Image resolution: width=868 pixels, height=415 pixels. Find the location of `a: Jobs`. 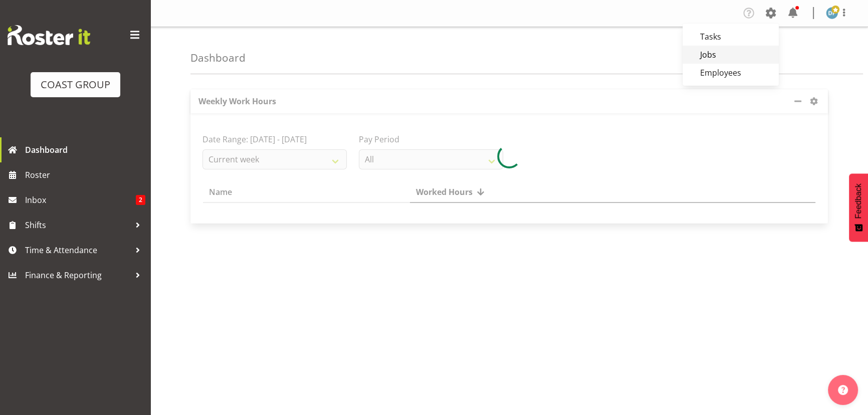

a: Jobs is located at coordinates (731, 54).